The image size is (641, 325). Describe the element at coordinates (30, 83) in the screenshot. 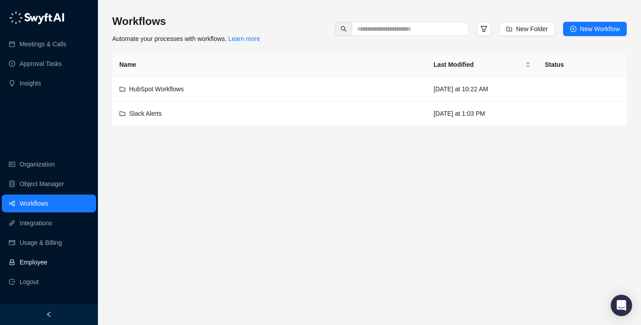

I see `a: Insights` at that location.